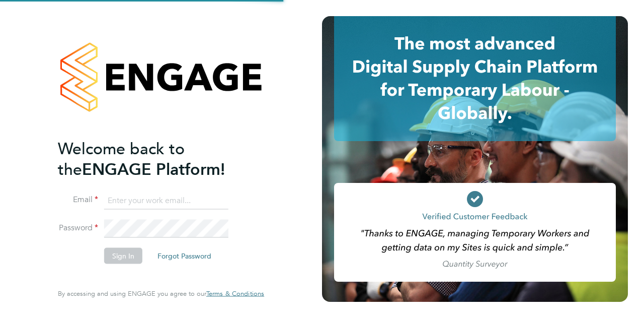 The height and width of the screenshot is (318, 644). What do you see at coordinates (121, 159) in the screenshot?
I see `span: Welcome back to the` at bounding box center [121, 159].